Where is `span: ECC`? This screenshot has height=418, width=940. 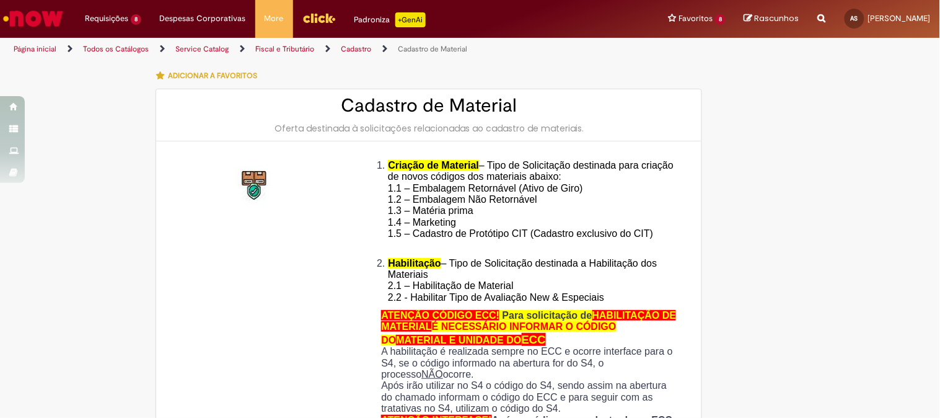 span: ECC is located at coordinates (534, 339).